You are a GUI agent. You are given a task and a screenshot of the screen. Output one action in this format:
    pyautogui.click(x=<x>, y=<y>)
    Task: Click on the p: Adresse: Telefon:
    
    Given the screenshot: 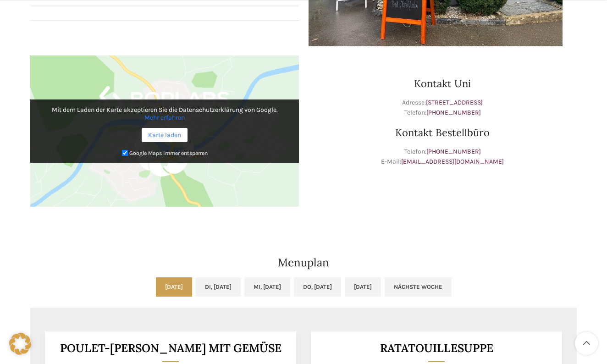 What is the action you would take?
    pyautogui.click(x=443, y=107)
    